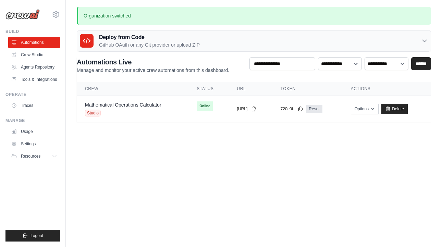 This screenshot has height=247, width=442. I want to click on button: Options, so click(365, 109).